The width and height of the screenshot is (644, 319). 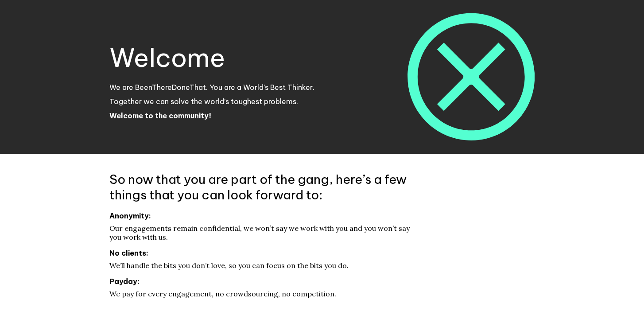 I want to click on dd: We pay for every engagement, no crowdsourcing, no competition., so click(x=259, y=294).